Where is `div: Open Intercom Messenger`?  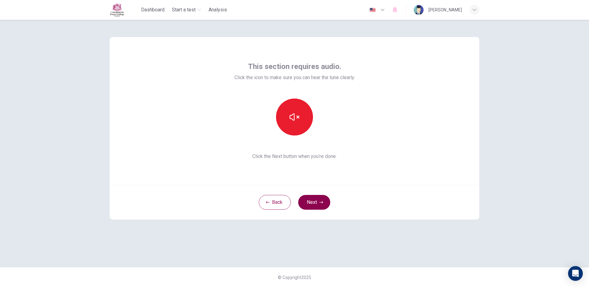
div: Open Intercom Messenger is located at coordinates (575, 273).